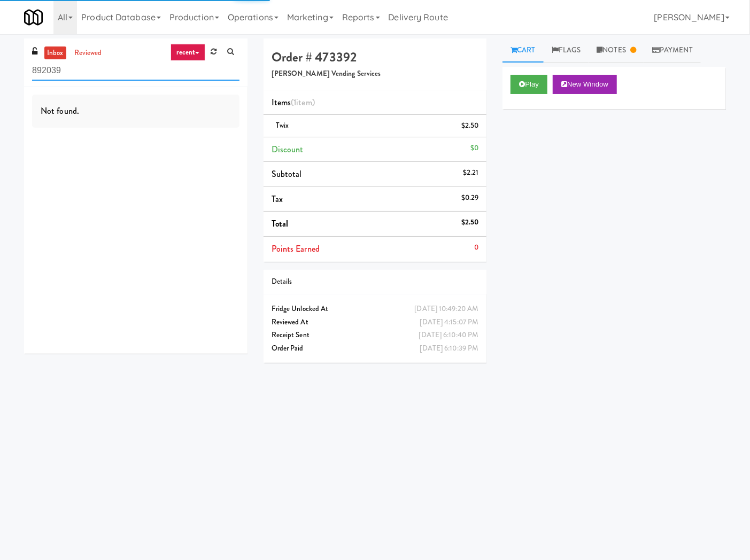  Describe the element at coordinates (188, 52) in the screenshot. I see `a: recent` at that location.